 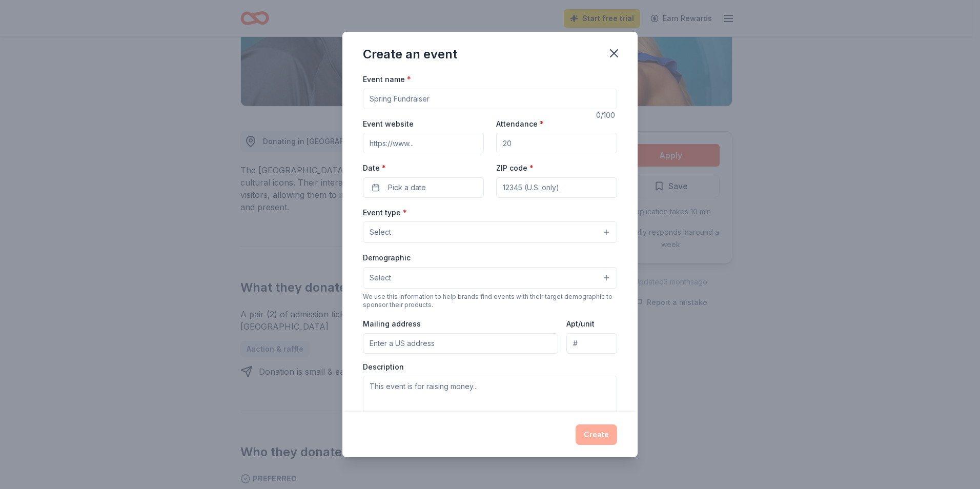 What do you see at coordinates (385, 213) in the screenshot?
I see `label: Event type` at bounding box center [385, 213].